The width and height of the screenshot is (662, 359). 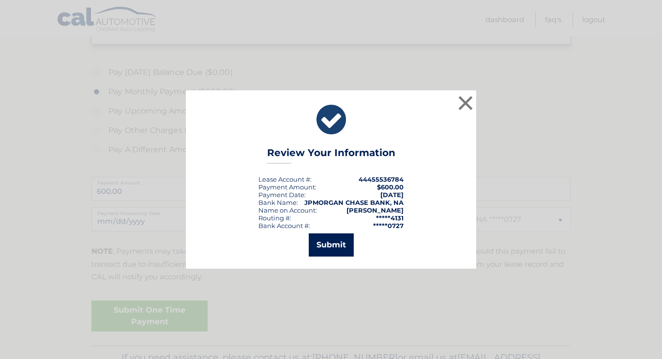 I want to click on div: Bank Name:, so click(x=278, y=203).